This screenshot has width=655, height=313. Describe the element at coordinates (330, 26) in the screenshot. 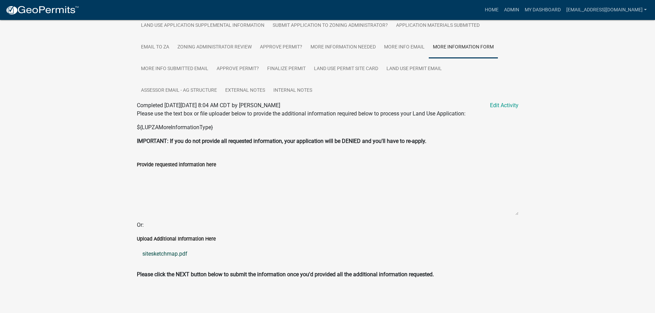

I see `a: Submit Application to Zoning Administrator?` at that location.